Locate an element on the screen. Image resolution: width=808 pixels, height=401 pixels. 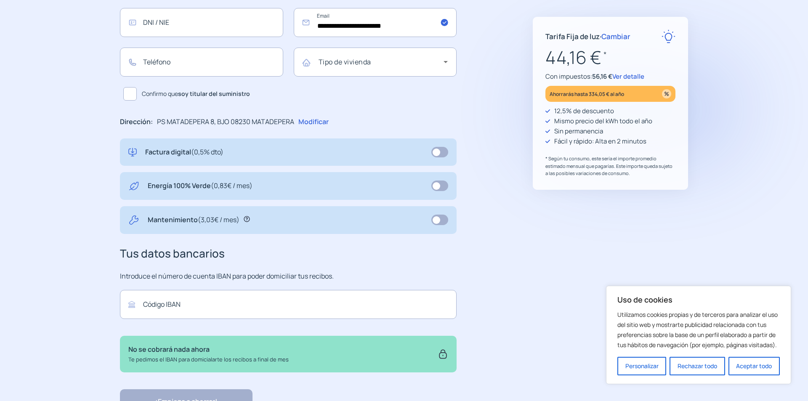
img: tool.svg is located at coordinates (134, 220).